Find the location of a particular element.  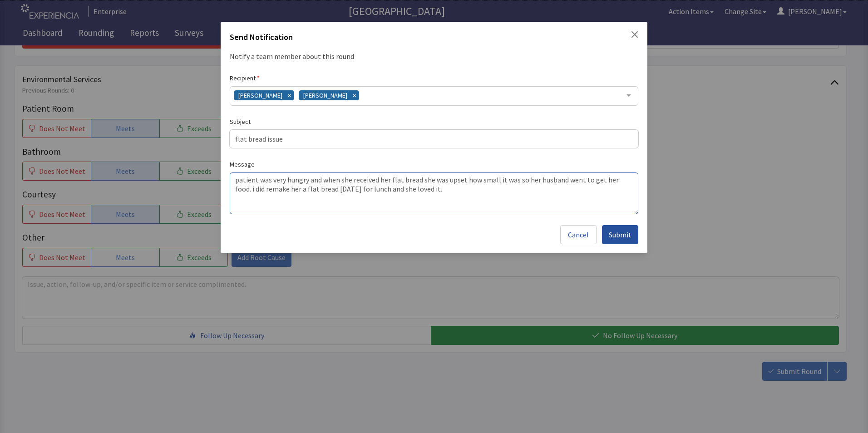

span: Submit is located at coordinates (620, 235).